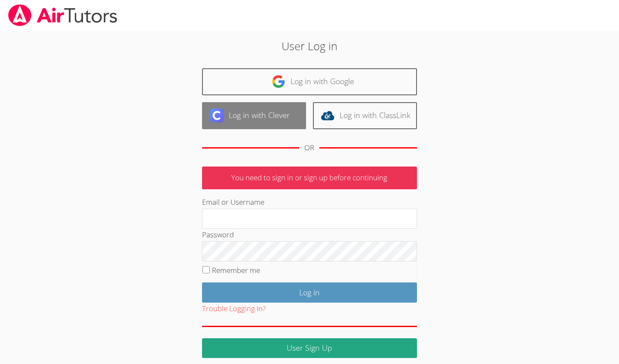  Describe the element at coordinates (233, 202) in the screenshot. I see `label: Email or Username` at that location.